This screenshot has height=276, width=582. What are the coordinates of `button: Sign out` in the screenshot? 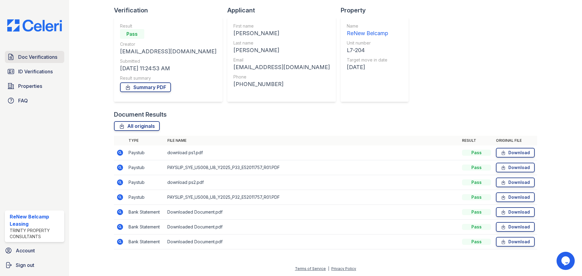 It's located at (35, 265).